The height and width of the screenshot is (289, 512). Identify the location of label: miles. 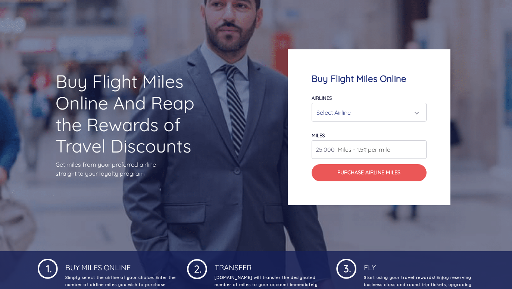
(318, 135).